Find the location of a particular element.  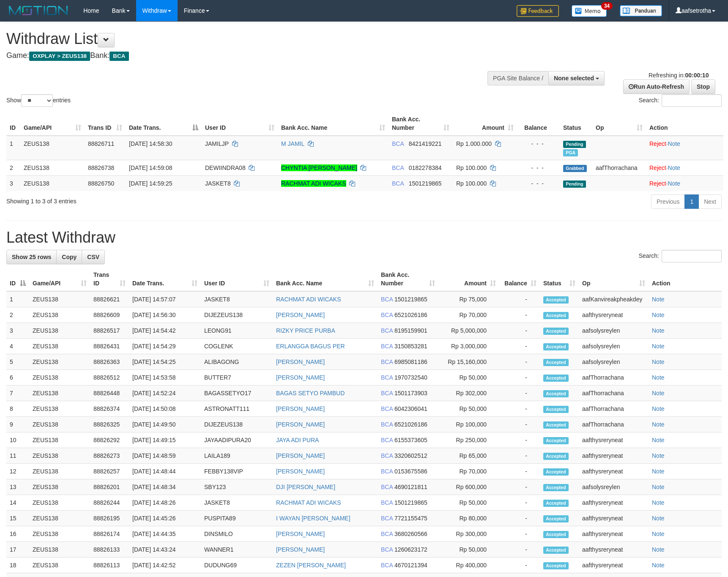

td: Rp 65,000 is located at coordinates (469, 456).